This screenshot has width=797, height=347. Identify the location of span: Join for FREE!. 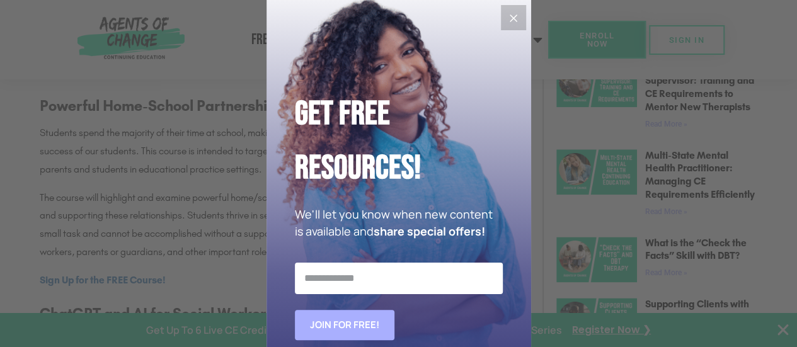
(344, 325).